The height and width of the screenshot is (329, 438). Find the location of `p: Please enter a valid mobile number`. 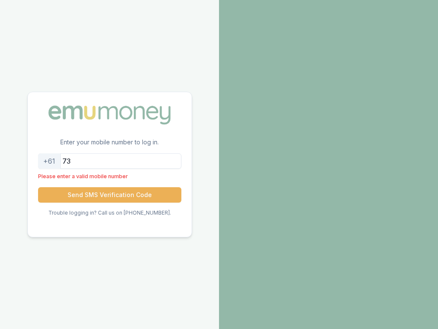

p: Please enter a valid mobile number is located at coordinates (110, 176).